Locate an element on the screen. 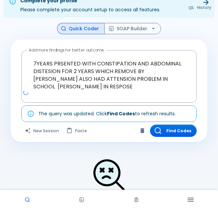  div: The query was updated. Click to refresh results. is located at coordinates (107, 114).